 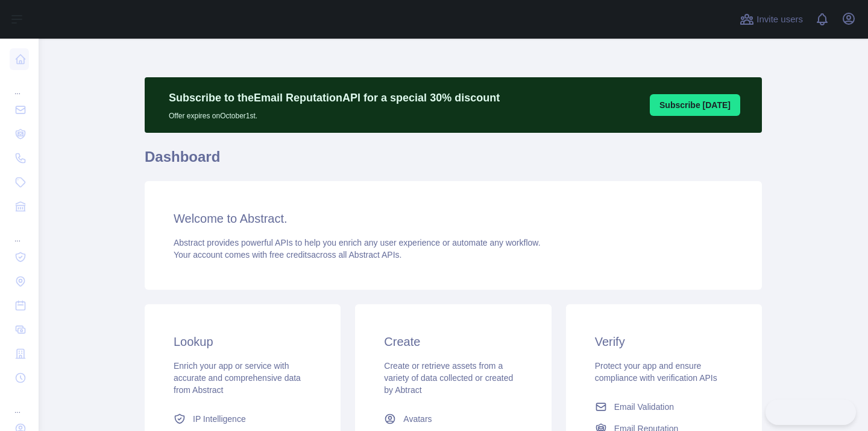 I want to click on span: Protect your app and ensure compliance with verification APIs, so click(x=656, y=372).